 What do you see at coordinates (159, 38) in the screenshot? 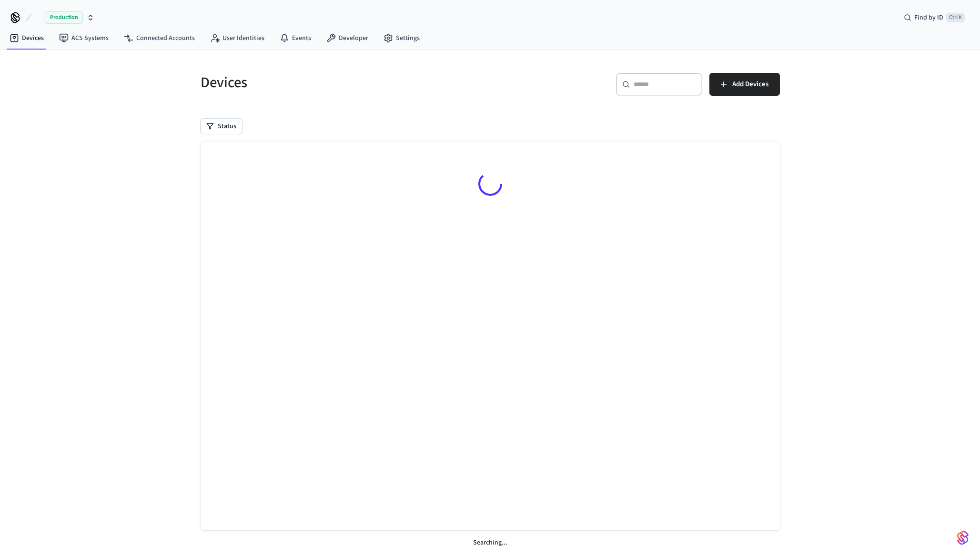
I see `a: Connected Accounts` at bounding box center [159, 38].